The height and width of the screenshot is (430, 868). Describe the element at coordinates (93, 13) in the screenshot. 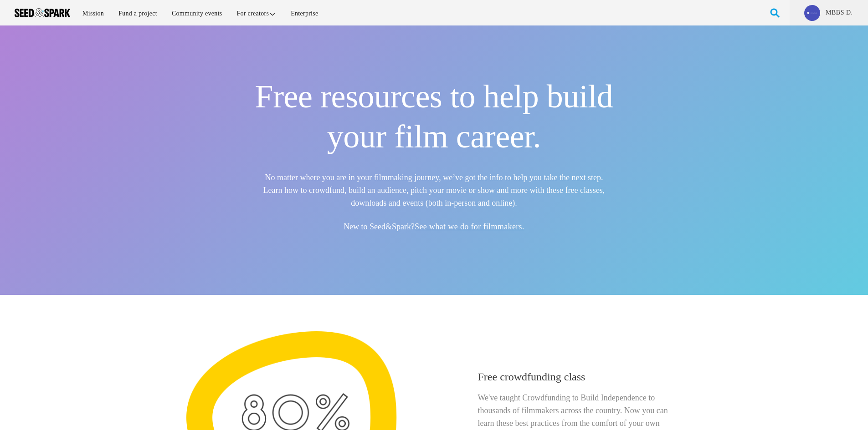

I see `a: Mission` at that location.